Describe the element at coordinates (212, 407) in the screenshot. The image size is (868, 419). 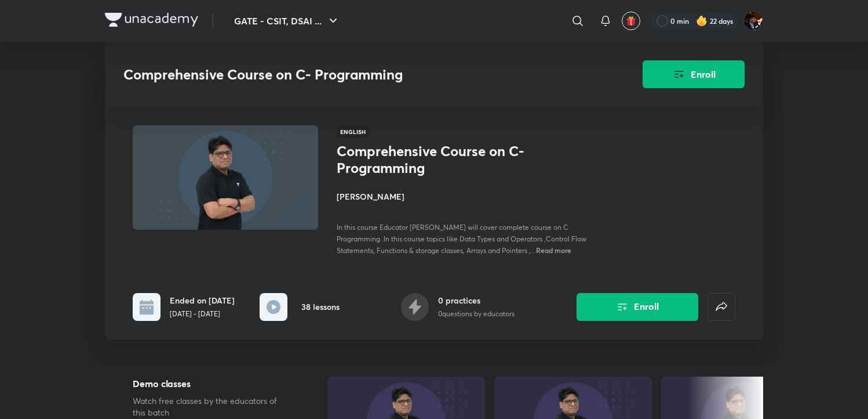
I see `p: Watch free classes by the educators of this batch` at that location.